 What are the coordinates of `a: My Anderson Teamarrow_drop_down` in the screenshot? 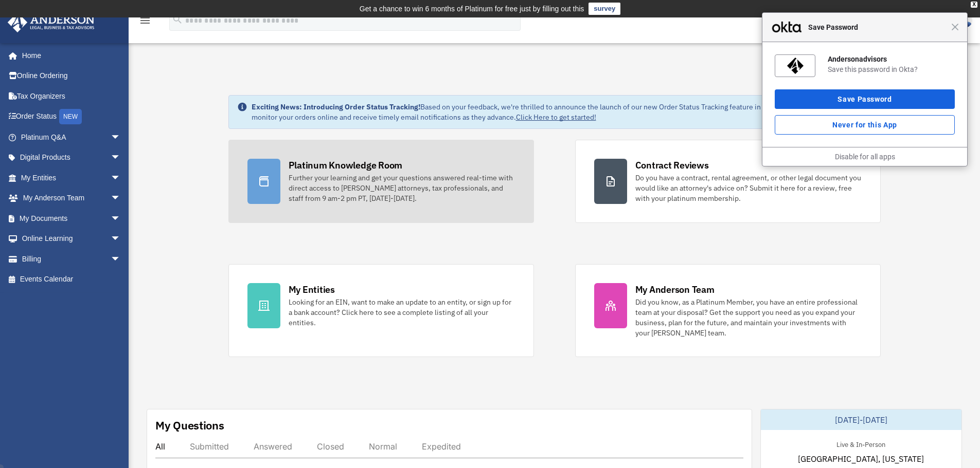 It's located at (72, 198).